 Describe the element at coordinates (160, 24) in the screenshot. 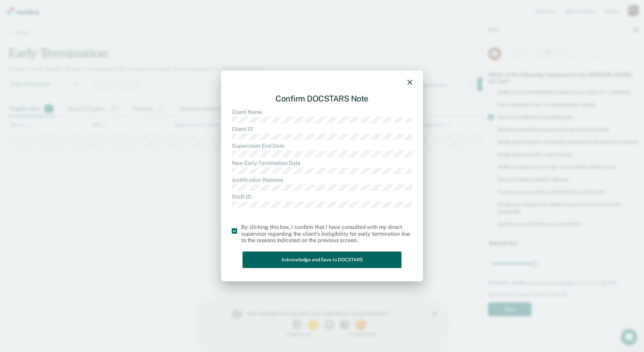

I see `button: 5` at that location.